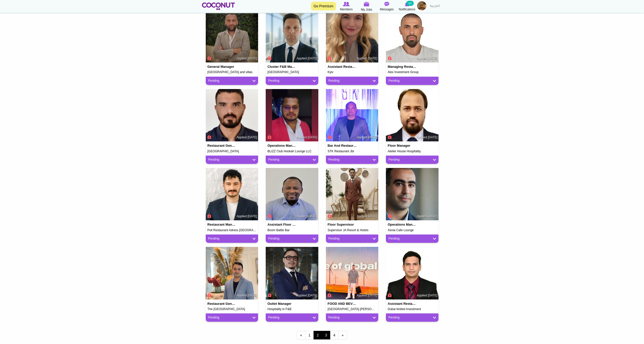 The height and width of the screenshot is (344, 644). I want to click on small: 63, so click(410, 3).